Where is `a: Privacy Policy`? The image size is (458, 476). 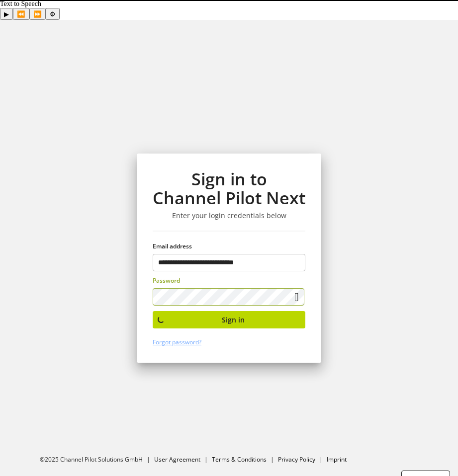 a: Privacy Policy is located at coordinates (297, 459).